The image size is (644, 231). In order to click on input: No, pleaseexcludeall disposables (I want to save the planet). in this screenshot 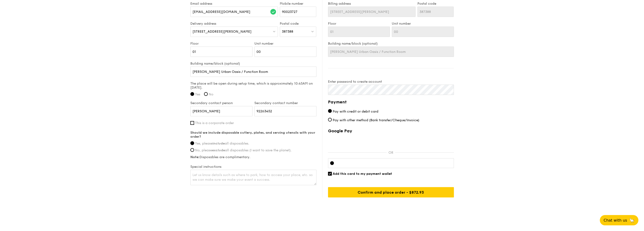, I will do `click(192, 150)`.